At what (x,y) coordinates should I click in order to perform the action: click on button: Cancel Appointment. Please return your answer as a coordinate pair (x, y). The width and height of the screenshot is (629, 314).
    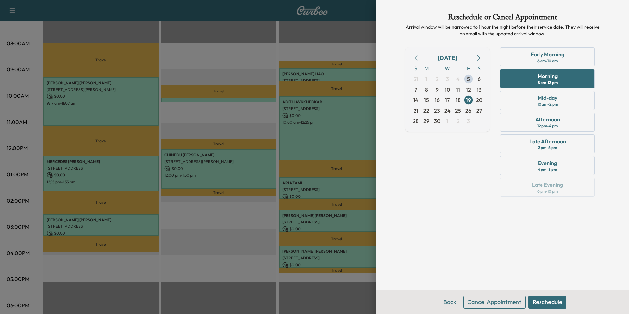
    Looking at the image, I should click on (495, 302).